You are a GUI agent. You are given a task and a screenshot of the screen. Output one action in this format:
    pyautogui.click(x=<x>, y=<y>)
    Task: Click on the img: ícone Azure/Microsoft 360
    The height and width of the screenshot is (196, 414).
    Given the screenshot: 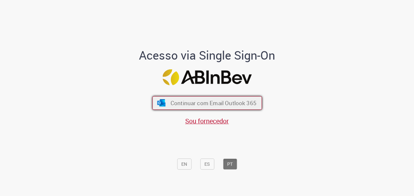 What is the action you would take?
    pyautogui.click(x=161, y=103)
    